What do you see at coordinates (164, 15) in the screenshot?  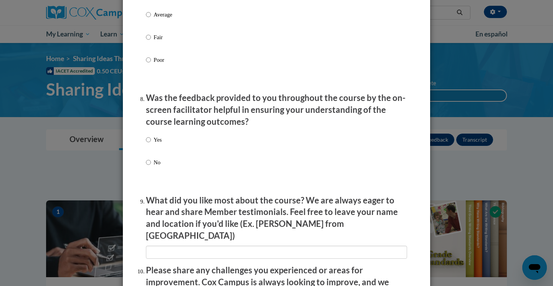 I see `p: Average` at bounding box center [164, 15].